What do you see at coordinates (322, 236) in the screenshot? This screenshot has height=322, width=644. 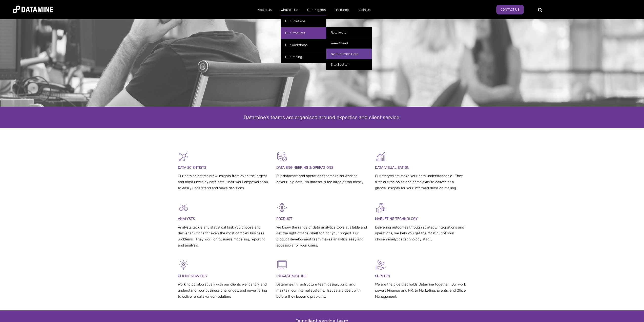 I see `p: We know the range of data analytics tools available and get the right off-the-shelf tool for your...` at bounding box center [322, 236].